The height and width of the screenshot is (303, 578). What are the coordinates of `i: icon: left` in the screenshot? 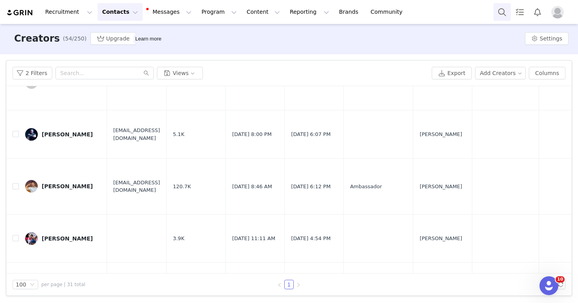 It's located at (280, 285).